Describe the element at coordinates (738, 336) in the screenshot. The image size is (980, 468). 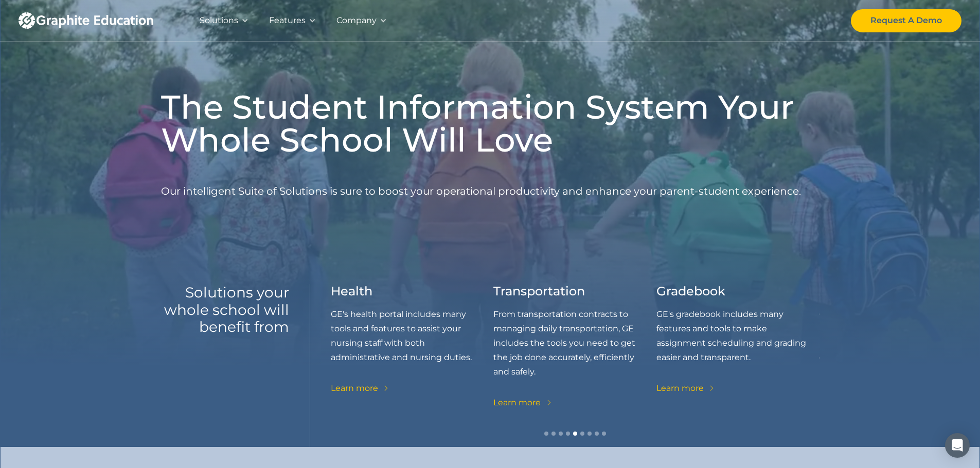
I see `p: GE's gradebook includes many features and tools to make assignment scheduling and grading easier ...` at that location.